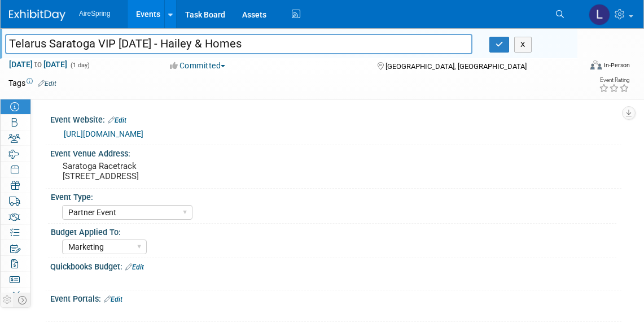 The image size is (644, 322). Describe the element at coordinates (596, 65) in the screenshot. I see `img: Format-Inperson.png` at that location.